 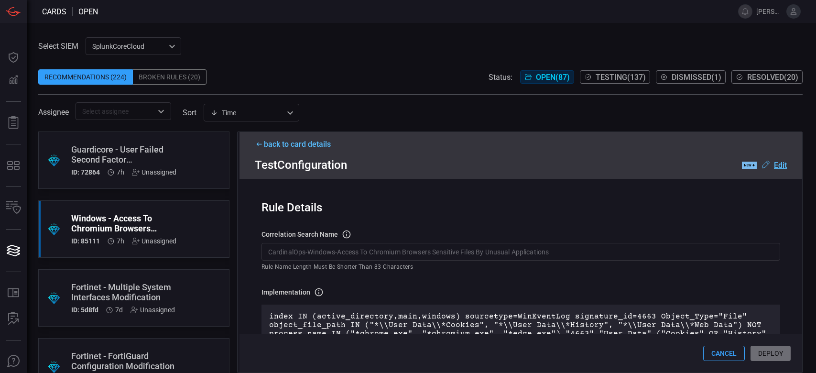 What do you see at coordinates (780, 165) in the screenshot?
I see `u: Edit` at bounding box center [780, 165].